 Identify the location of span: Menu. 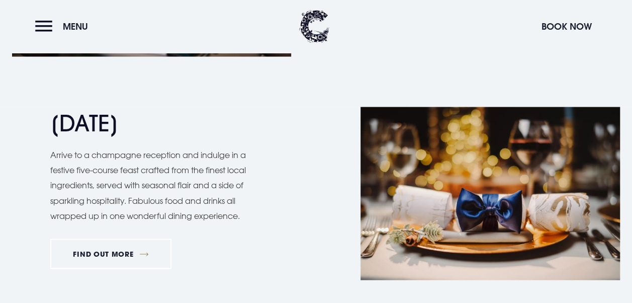
(75, 26).